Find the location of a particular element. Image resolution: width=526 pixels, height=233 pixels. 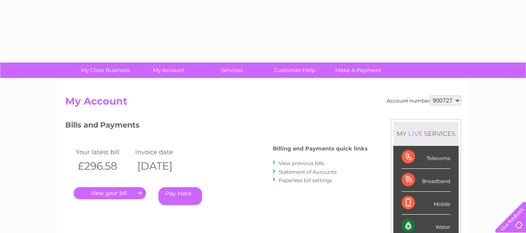

a: Statement of Accounts is located at coordinates (308, 171).